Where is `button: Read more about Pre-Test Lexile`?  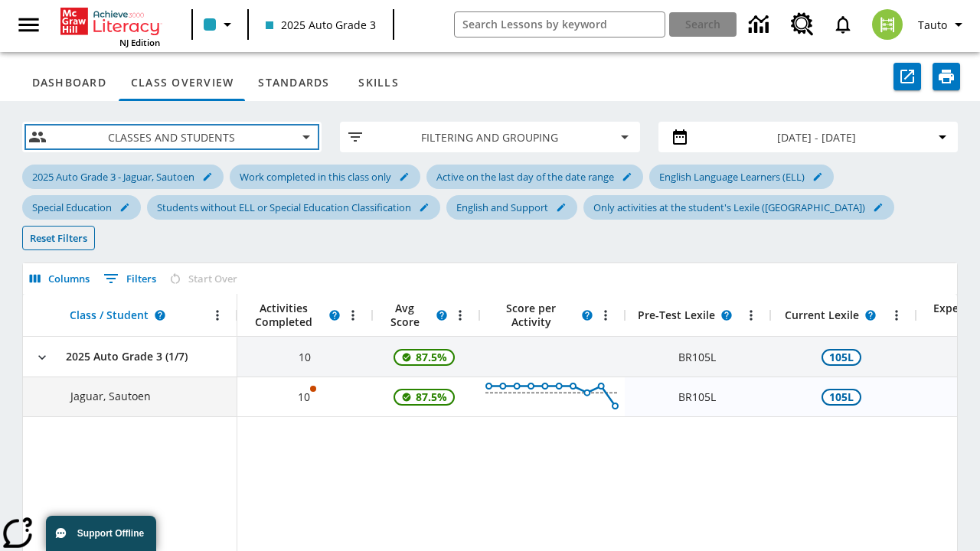 button: Read more about Pre-Test Lexile is located at coordinates (727, 315).